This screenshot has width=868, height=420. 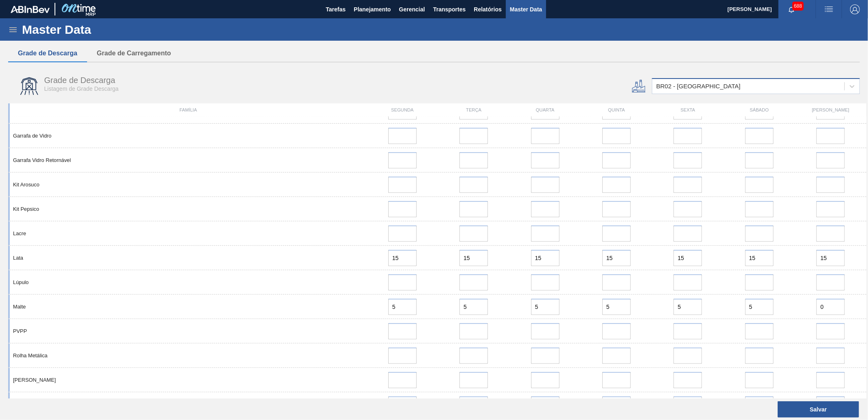 I want to click on span: Relatórios, so click(x=487, y=10).